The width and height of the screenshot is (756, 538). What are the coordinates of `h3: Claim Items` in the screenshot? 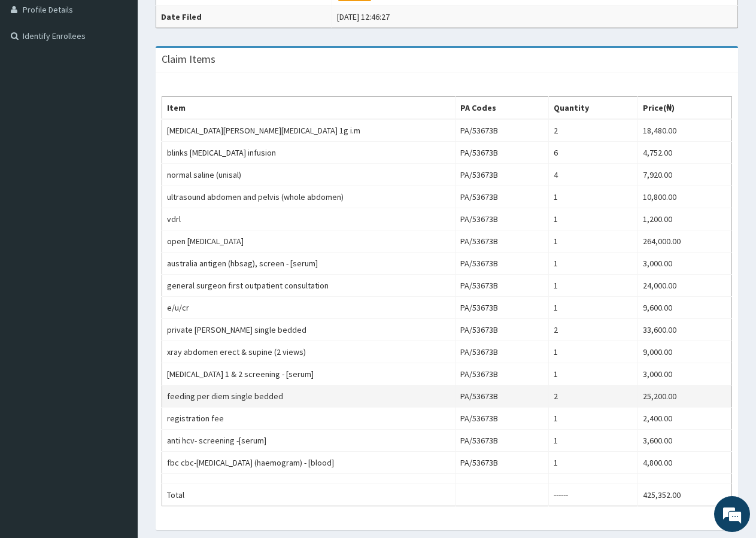 It's located at (189, 59).